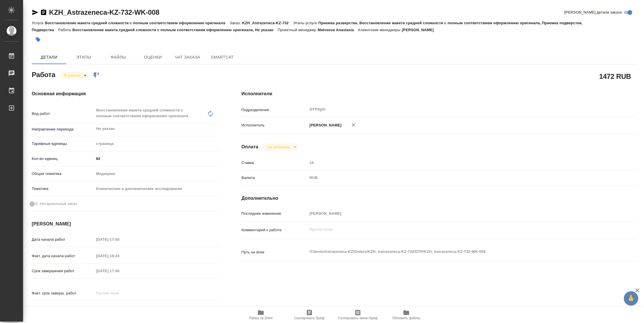 This screenshot has width=644, height=323. What do you see at coordinates (63, 159) in the screenshot?
I see `p: Кол-во единиц` at bounding box center [63, 159].